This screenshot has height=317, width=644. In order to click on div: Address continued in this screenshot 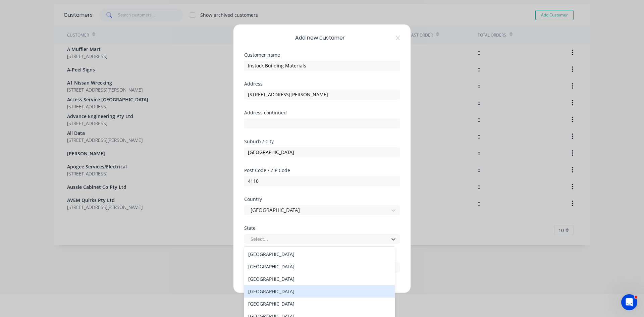, I will do `click(322, 113)`.